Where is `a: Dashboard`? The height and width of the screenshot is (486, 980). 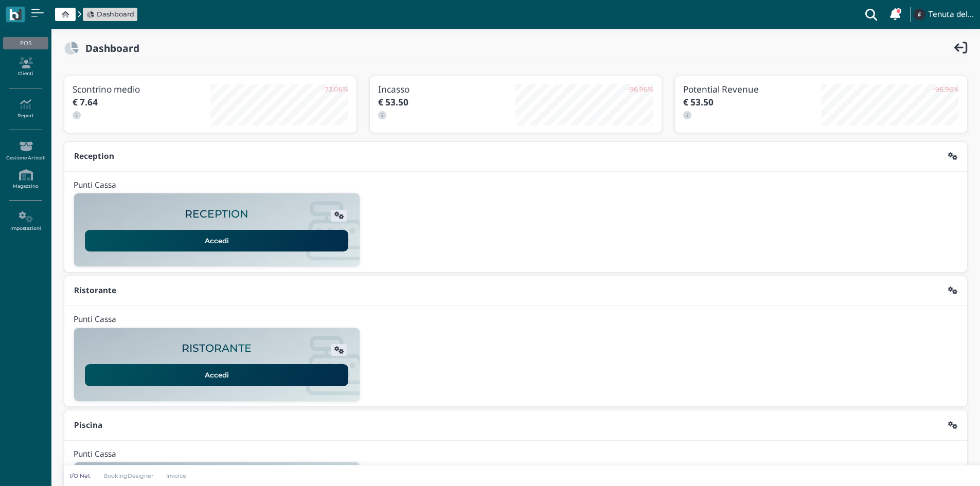 a: Dashboard is located at coordinates (110, 14).